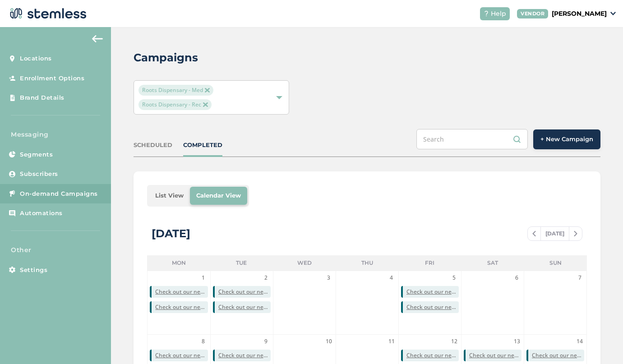 This screenshot has height=364, width=623. Describe the element at coordinates (567, 139) in the screenshot. I see `span: + New Campaign` at that location.